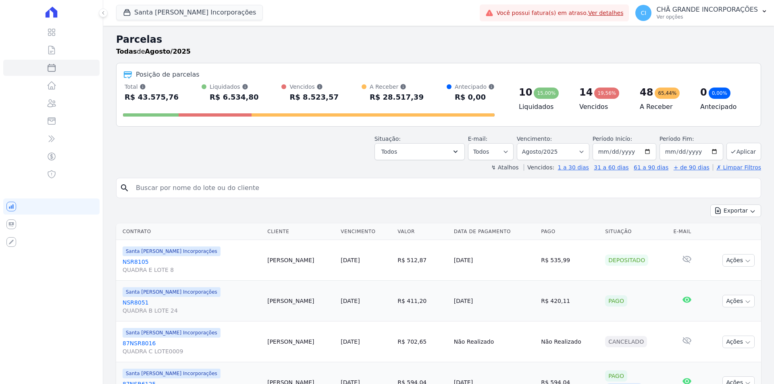 This screenshot has height=384, width=774. Describe the element at coordinates (570, 231) in the screenshot. I see `th: Pago` at that location.